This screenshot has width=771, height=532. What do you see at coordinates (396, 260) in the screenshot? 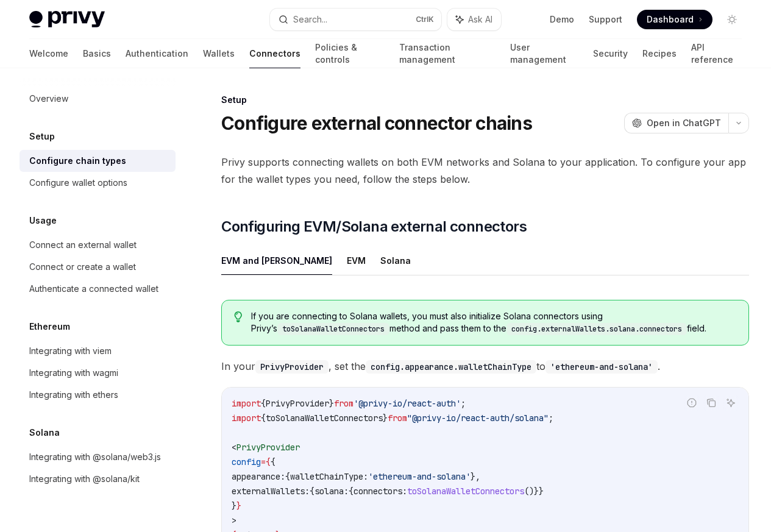
I see `button: Solana` at bounding box center [396, 260].